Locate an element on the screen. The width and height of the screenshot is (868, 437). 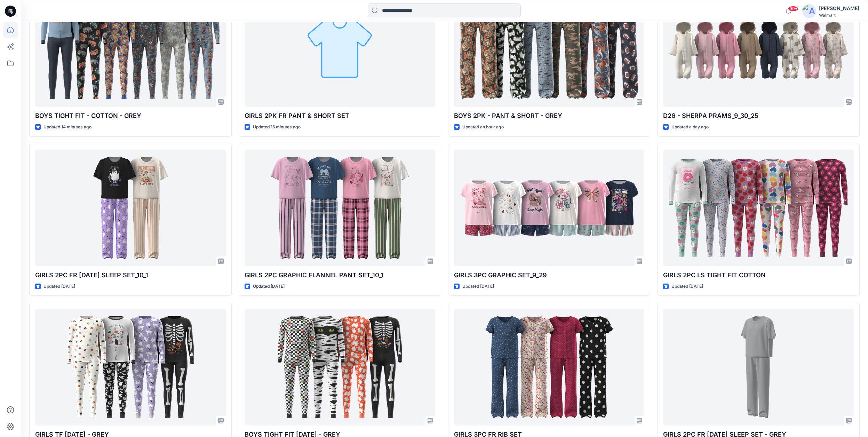
span: 99+ is located at coordinates (793, 9).